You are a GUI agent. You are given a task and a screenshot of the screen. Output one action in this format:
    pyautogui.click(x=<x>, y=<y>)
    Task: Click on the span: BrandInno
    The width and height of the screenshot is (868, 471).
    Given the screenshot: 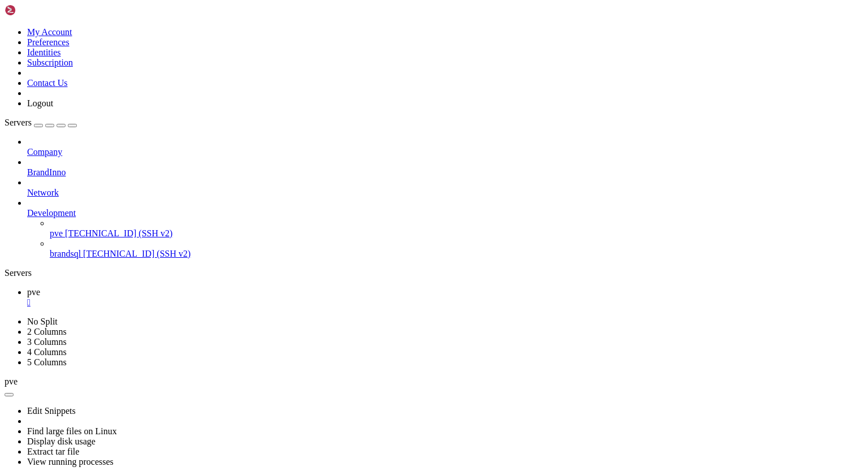 What is the action you would take?
    pyautogui.click(x=46, y=172)
    